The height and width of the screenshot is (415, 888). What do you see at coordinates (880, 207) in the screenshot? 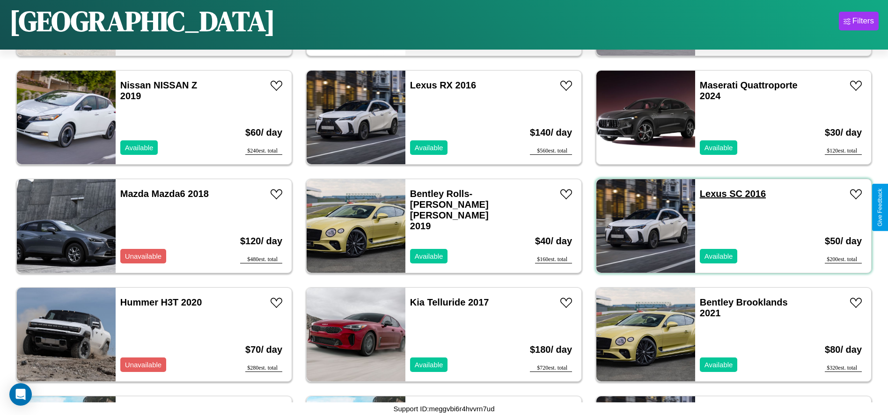
I see `div: Give Feedback` at bounding box center [880, 207].